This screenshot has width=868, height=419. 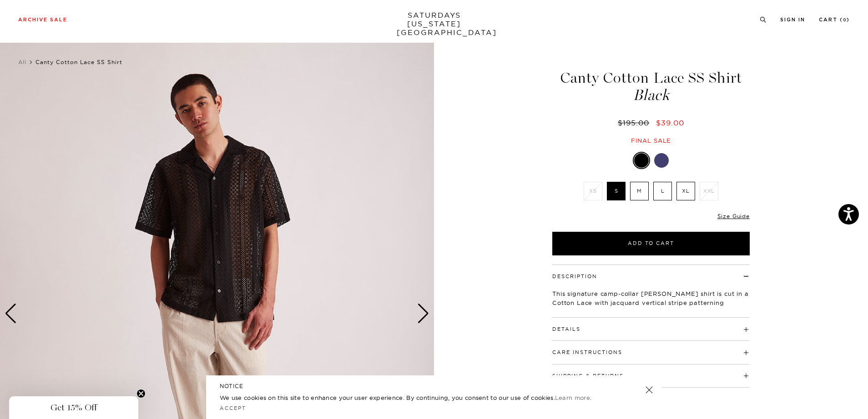 What do you see at coordinates (587, 352) in the screenshot?
I see `button: Care Instructions` at bounding box center [587, 352].